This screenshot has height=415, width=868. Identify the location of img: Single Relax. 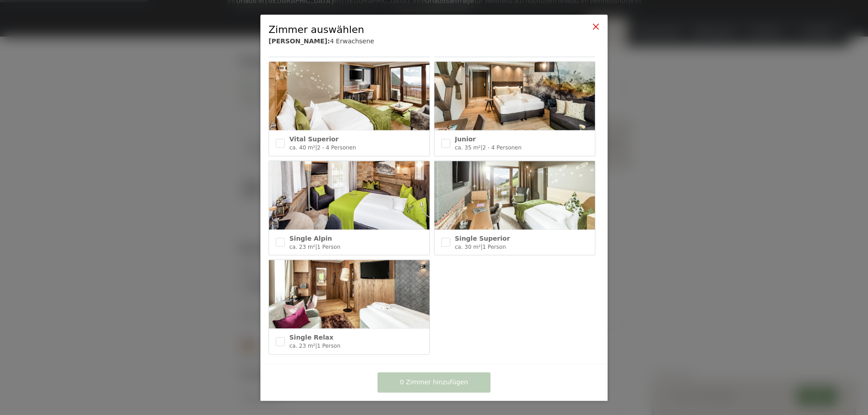
(349, 295).